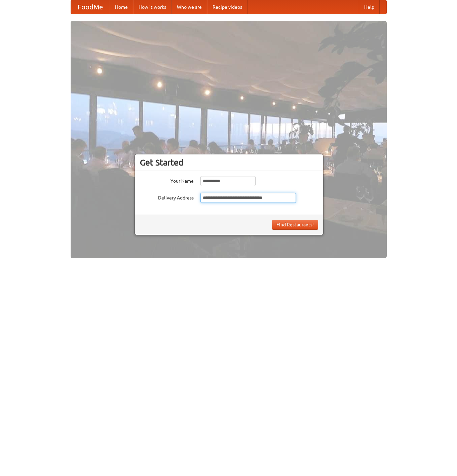 This screenshot has width=457, height=476. Describe the element at coordinates (152, 7) in the screenshot. I see `a: How it works` at that location.